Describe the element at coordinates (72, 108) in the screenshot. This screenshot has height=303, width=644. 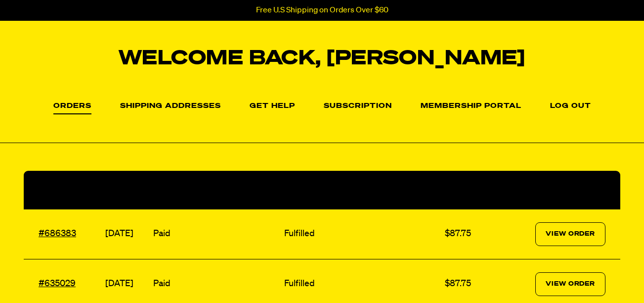
I see `a: Orders` at that location.